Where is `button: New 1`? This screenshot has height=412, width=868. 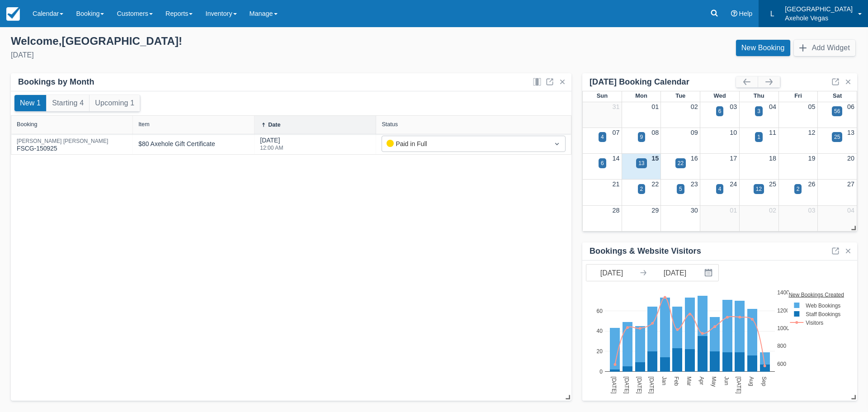 button: New 1 is located at coordinates (30, 103).